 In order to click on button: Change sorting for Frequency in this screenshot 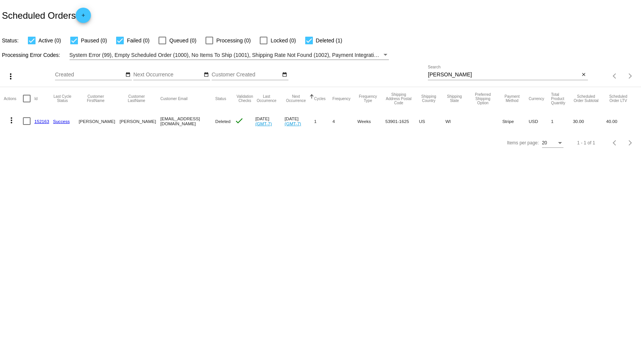, I will do `click(341, 99)`.